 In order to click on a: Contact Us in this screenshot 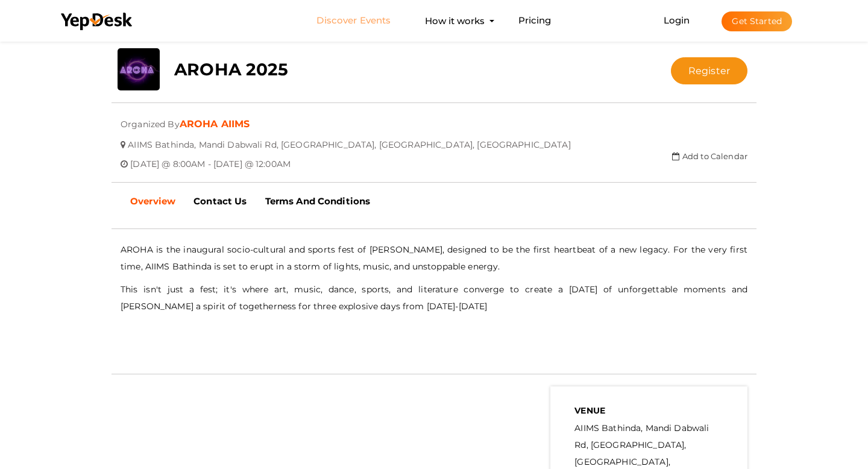, I will do `click(220, 202)`.